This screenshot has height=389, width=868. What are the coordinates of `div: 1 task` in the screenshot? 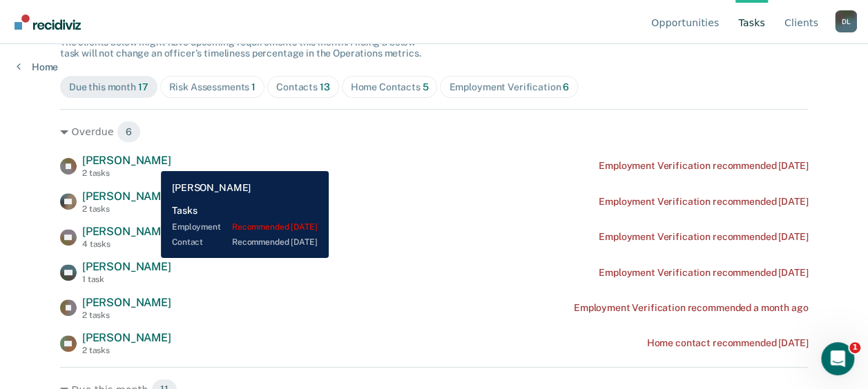 It's located at (127, 280).